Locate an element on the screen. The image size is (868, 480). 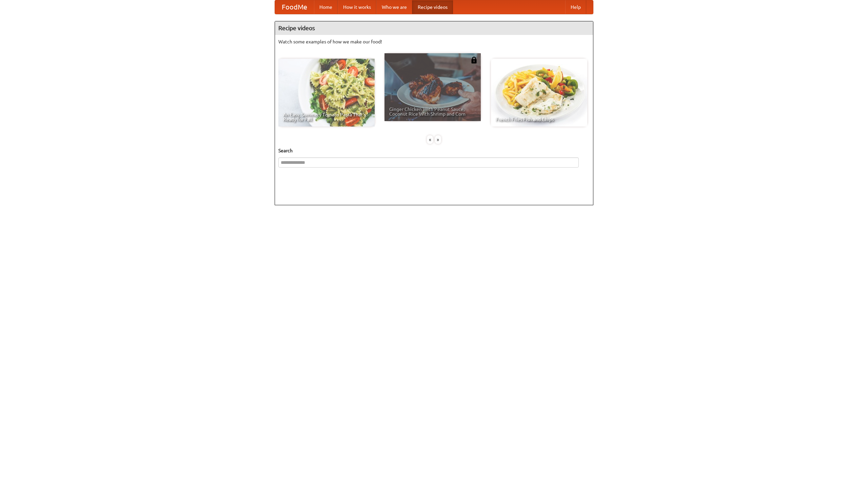
span: French Fries Fish and Chips is located at coordinates (539, 119).